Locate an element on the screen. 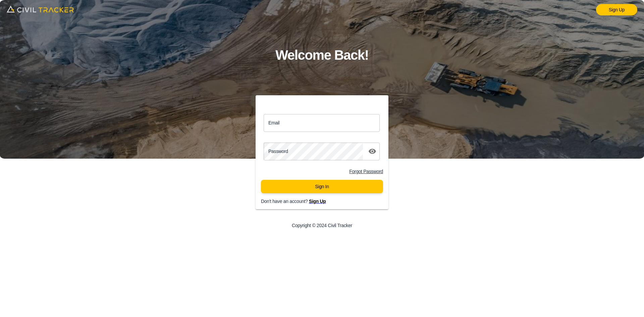 The width and height of the screenshot is (644, 317). h1: Welcome Back! is located at coordinates (322, 55).